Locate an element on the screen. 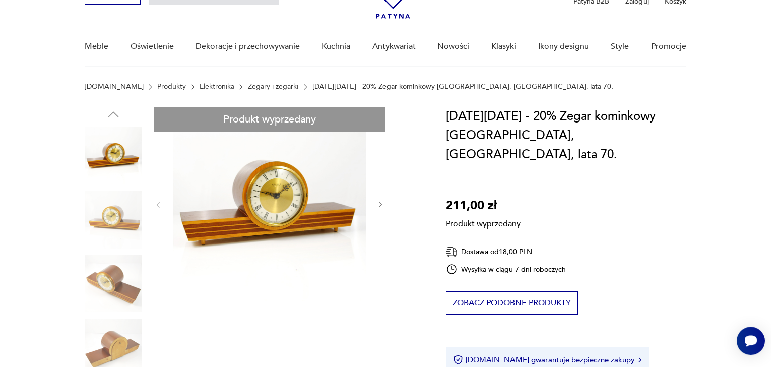 This screenshot has width=771, height=367. p: 211,00 zł is located at coordinates (483, 206).